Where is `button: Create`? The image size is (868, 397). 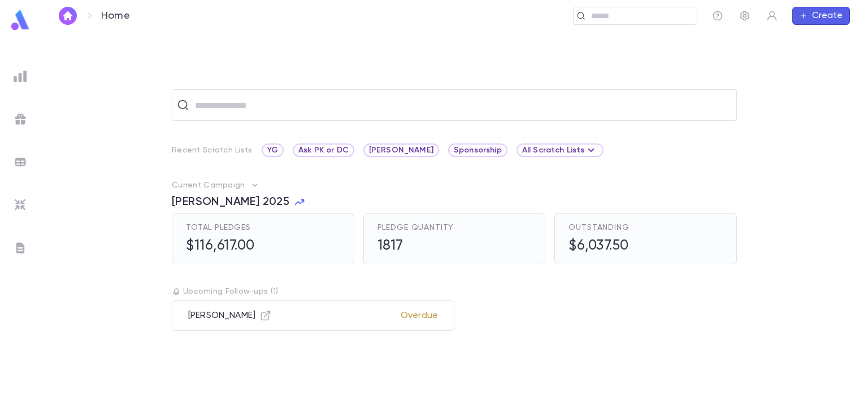 button: Create is located at coordinates (821, 16).